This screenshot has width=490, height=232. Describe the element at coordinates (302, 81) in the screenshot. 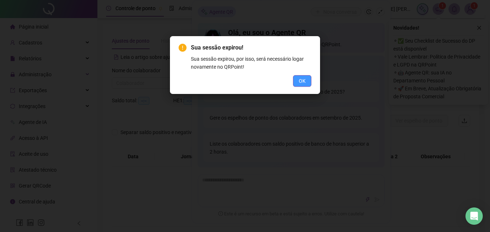

I see `span: OK` at that location.